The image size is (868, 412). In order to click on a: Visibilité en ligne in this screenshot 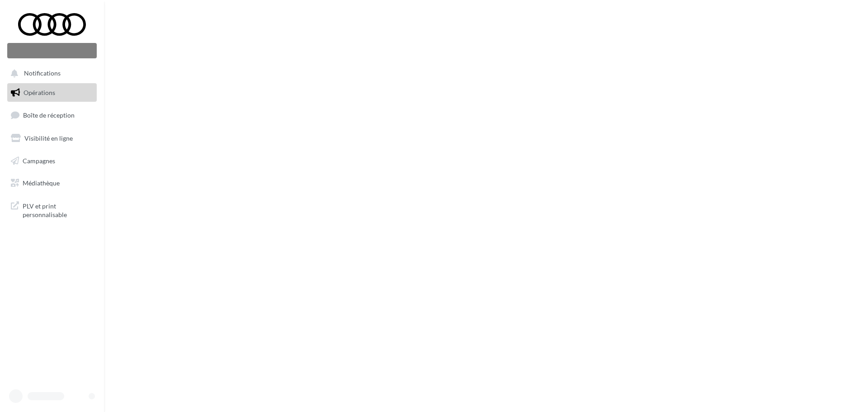, I will do `click(52, 138)`.